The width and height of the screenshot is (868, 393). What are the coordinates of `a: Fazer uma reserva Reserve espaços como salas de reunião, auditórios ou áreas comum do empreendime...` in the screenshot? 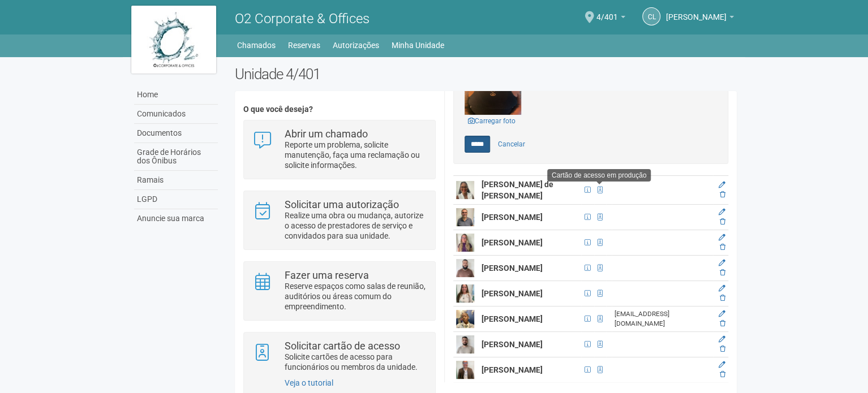 It's located at (339, 291).